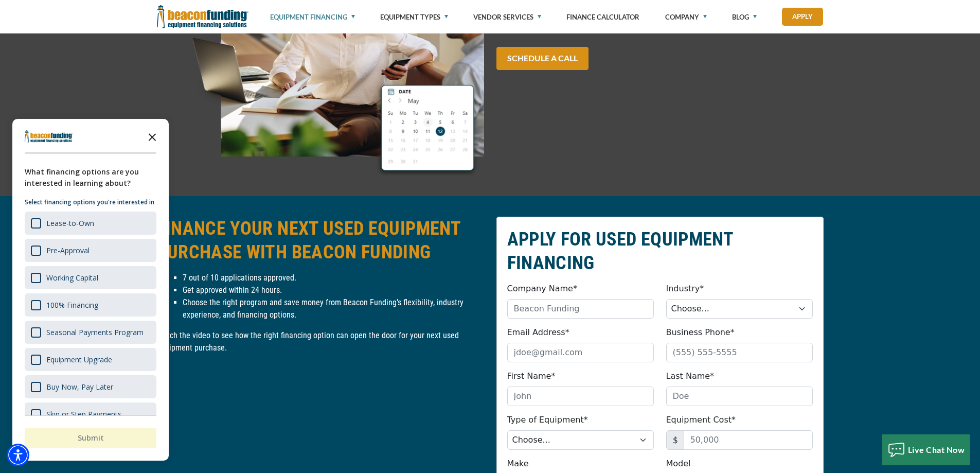 The height and width of the screenshot is (473, 980). I want to click on a: Women talking, schedule a meeting booking, so click(321, 61).